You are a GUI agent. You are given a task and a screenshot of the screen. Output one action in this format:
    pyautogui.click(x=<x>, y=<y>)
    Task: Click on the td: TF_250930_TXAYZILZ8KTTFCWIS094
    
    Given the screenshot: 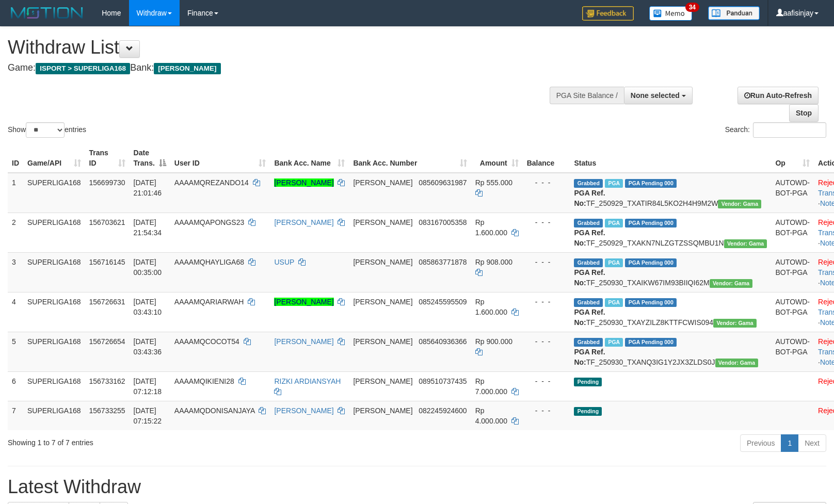 What is the action you would take?
    pyautogui.click(x=671, y=312)
    